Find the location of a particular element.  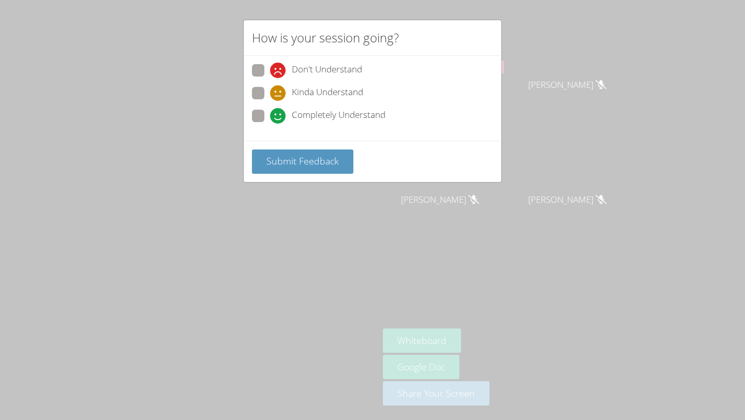

span: Submit Feedback is located at coordinates (303, 161).